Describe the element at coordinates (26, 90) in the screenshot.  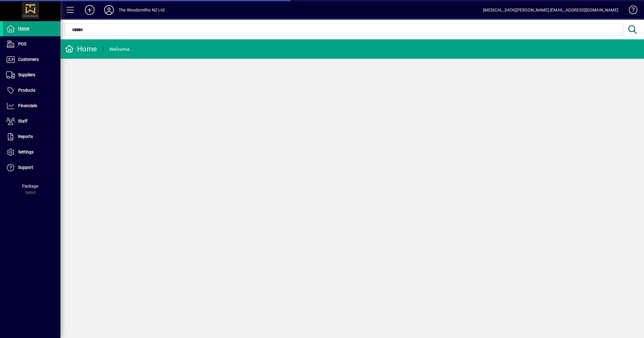
I see `span: Products` at that location.